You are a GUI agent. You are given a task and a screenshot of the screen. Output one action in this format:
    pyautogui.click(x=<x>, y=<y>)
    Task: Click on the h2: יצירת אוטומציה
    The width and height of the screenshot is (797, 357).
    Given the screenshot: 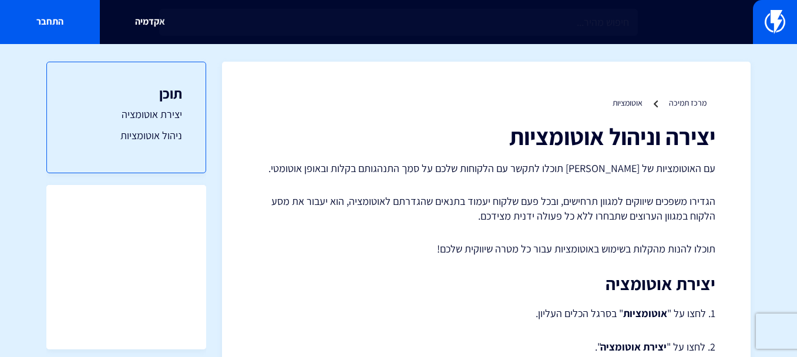 What is the action you would take?
    pyautogui.click(x=486, y=284)
    